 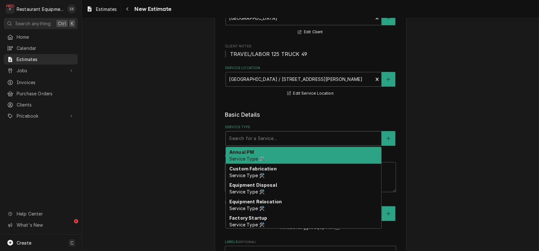 What do you see at coordinates (24, 243) in the screenshot?
I see `span: Create` at bounding box center [24, 243].